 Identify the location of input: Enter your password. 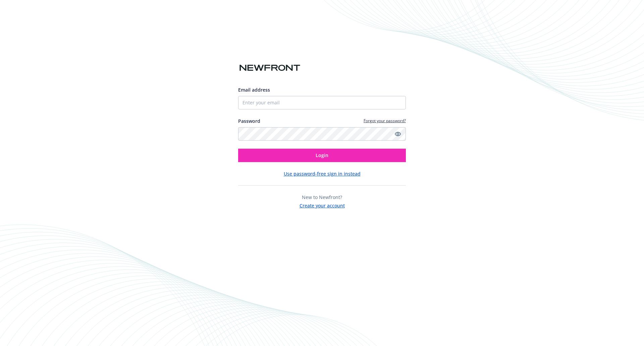
(322, 134).